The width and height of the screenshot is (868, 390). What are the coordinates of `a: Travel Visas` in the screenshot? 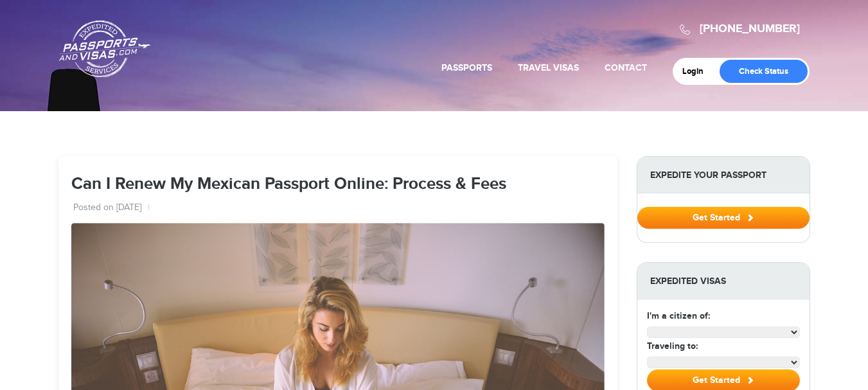 It's located at (548, 68).